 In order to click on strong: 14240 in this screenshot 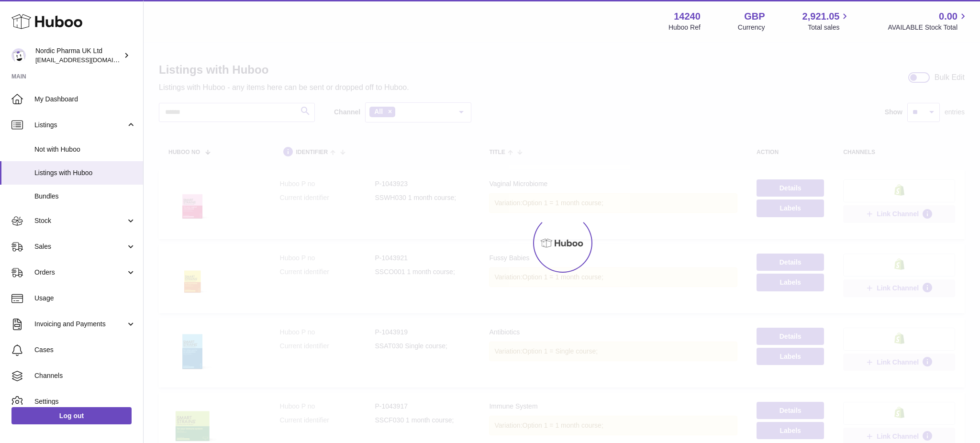, I will do `click(687, 16)`.